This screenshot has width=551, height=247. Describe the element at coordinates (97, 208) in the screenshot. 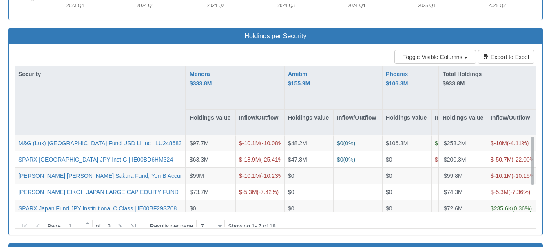

I see `button: SPARX Japan Fund JPY Institutional C Class | IE00BF29SZ08` at that location.